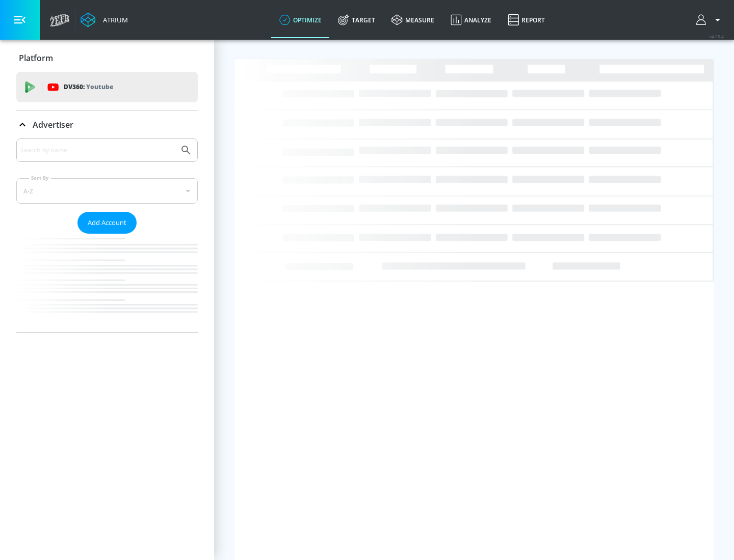 The image size is (734, 560). I want to click on a: measure, so click(413, 20).